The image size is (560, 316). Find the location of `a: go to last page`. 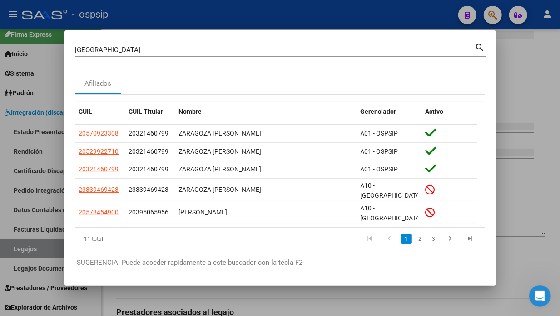

a: go to last page is located at coordinates (470, 239).